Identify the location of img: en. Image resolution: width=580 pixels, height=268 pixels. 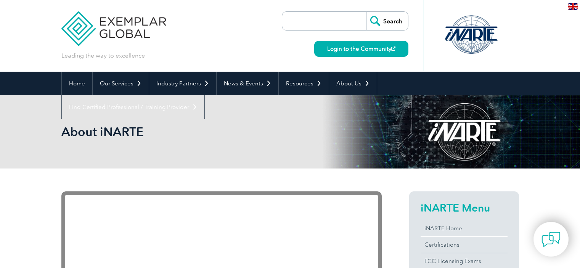
(572, 6).